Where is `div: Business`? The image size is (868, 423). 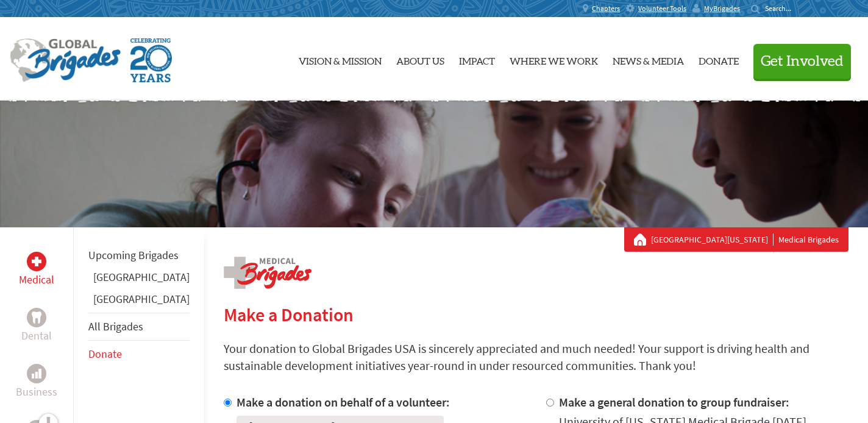
div: Business is located at coordinates (36, 373).